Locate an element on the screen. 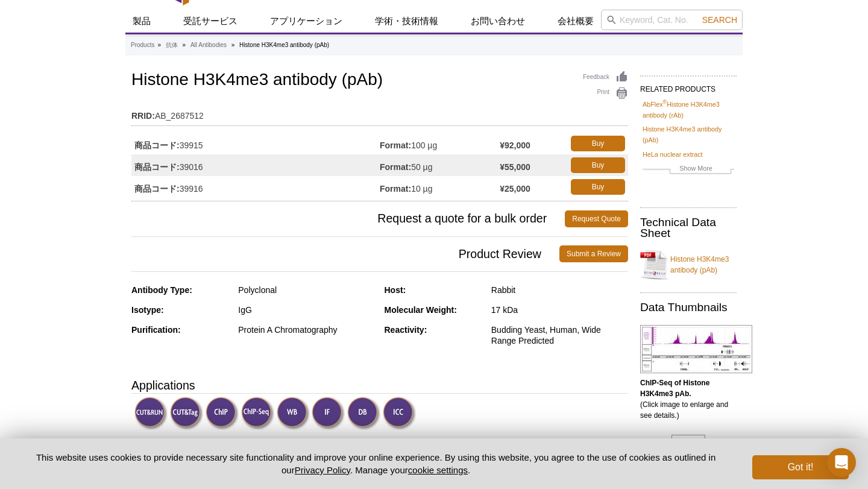  p: (Click image to enlarge and see details.) is located at coordinates (689, 399).